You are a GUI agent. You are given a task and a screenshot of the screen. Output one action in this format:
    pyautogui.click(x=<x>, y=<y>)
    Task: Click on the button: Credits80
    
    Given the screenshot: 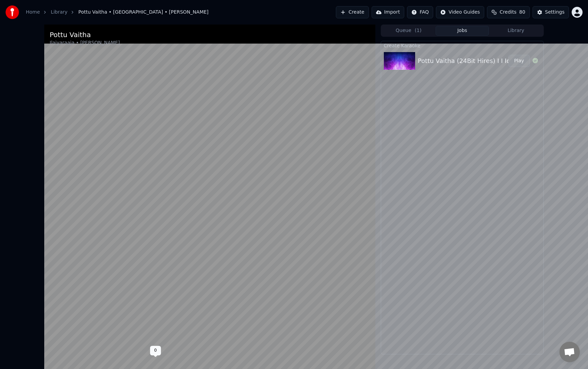 What is the action you would take?
    pyautogui.click(x=508, y=12)
    